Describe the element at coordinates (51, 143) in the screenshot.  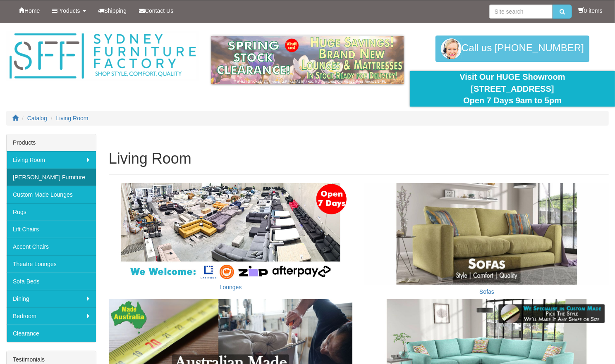
I see `div: Products` at that location.